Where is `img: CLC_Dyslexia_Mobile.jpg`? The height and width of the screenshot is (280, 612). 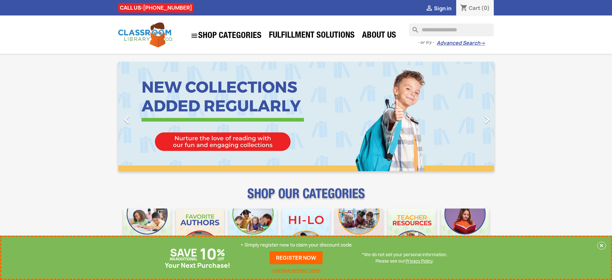
img: CLC_Dyslexia_Mobile.jpg is located at coordinates (465, 232).